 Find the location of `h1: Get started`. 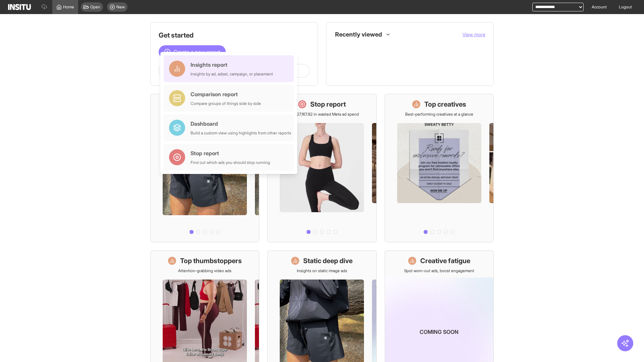

h1: Get started is located at coordinates (234, 35).